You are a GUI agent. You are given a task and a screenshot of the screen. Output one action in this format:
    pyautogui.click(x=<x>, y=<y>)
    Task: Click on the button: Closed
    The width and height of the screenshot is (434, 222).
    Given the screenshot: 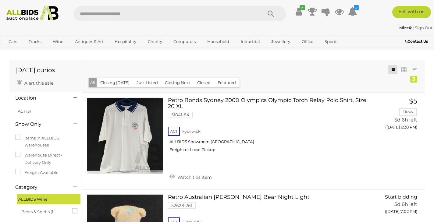 What is the action you would take?
    pyautogui.click(x=204, y=83)
    